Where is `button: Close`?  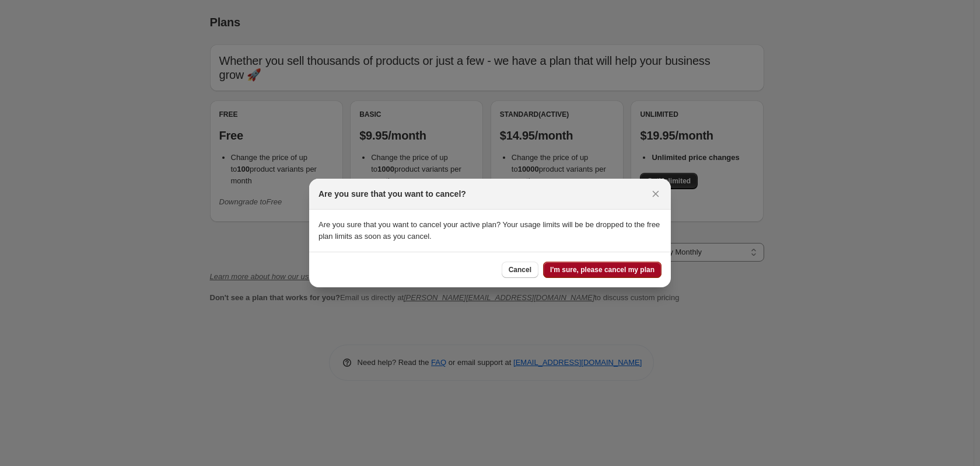
button: Close is located at coordinates (656, 194).